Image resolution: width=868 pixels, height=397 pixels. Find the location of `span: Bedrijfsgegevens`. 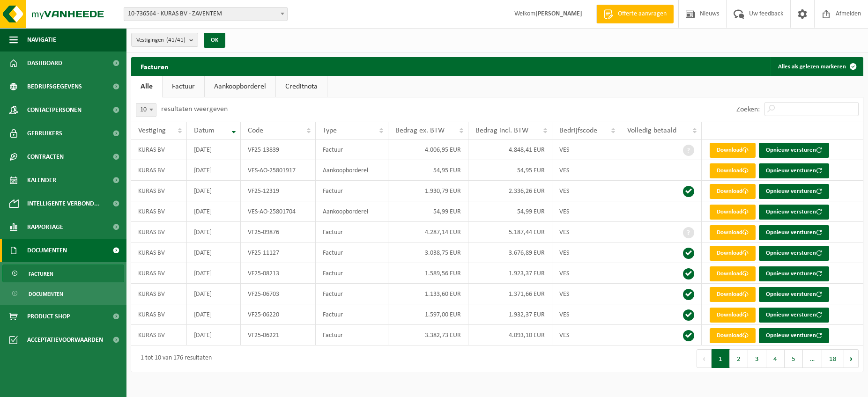

span: Bedrijfsgegevens is located at coordinates (54, 87).